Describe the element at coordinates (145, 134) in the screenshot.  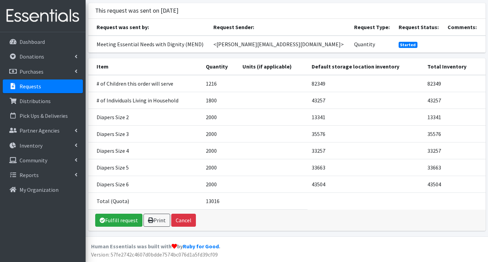
I see `td: Diapers Size 3` at that location.